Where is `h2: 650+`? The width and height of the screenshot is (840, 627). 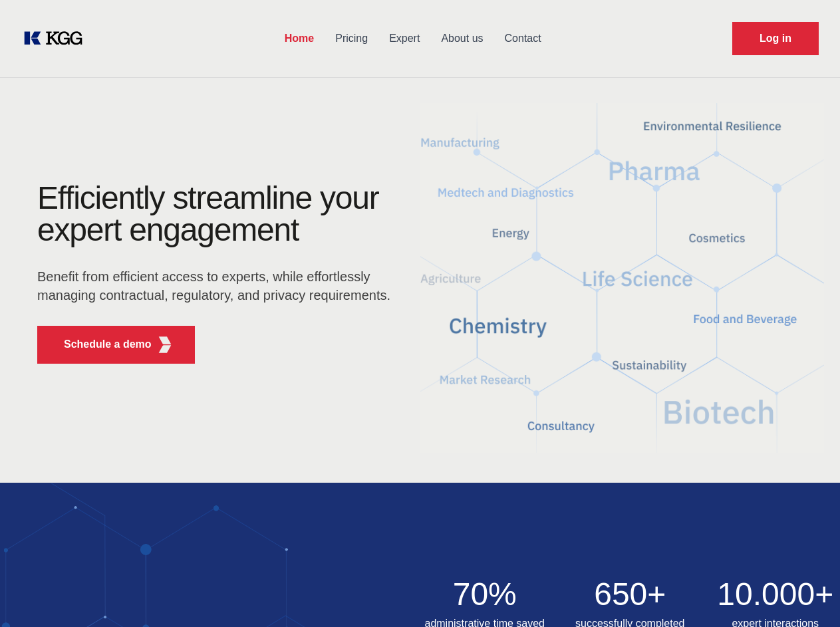
h2: 650+ is located at coordinates (629, 594).